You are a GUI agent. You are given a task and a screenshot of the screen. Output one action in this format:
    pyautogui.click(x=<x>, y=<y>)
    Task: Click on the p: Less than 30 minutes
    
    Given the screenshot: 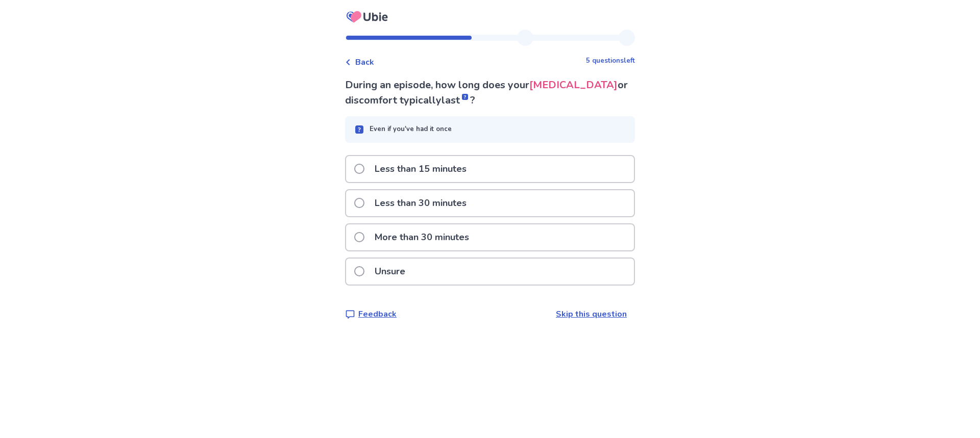 What is the action you would take?
    pyautogui.click(x=421, y=203)
    